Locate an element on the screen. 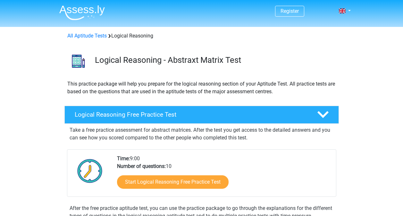  img: Assessly is located at coordinates (82, 13).